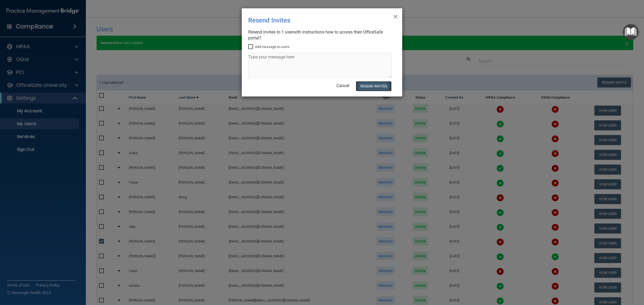 The width and height of the screenshot is (644, 305). What do you see at coordinates (631, 32) in the screenshot?
I see `button: Open Resource Center` at bounding box center [631, 32].